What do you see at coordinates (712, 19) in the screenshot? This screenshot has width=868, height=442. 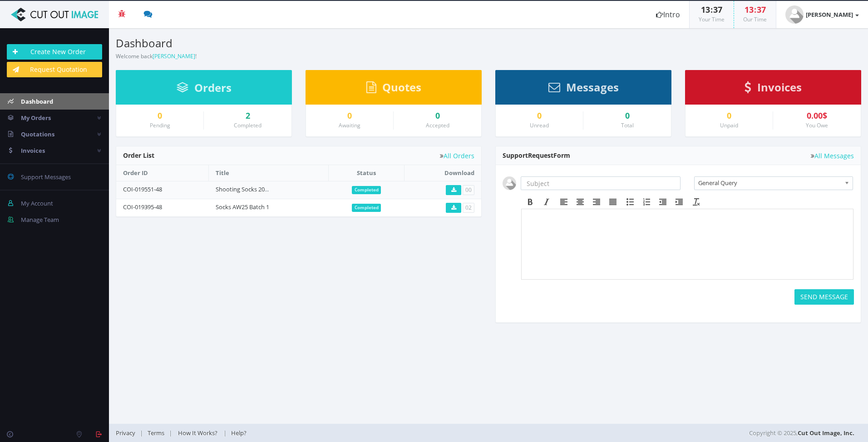 I see `small: Your Time` at bounding box center [712, 19].